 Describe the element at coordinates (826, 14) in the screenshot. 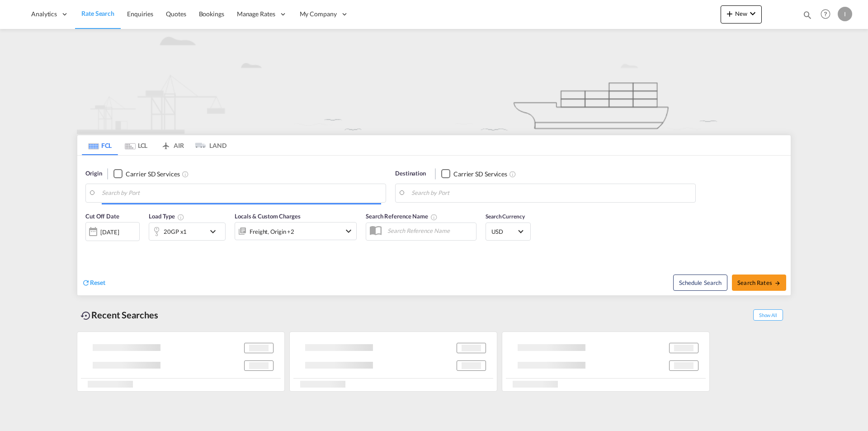

I see `span: Help` at that location.